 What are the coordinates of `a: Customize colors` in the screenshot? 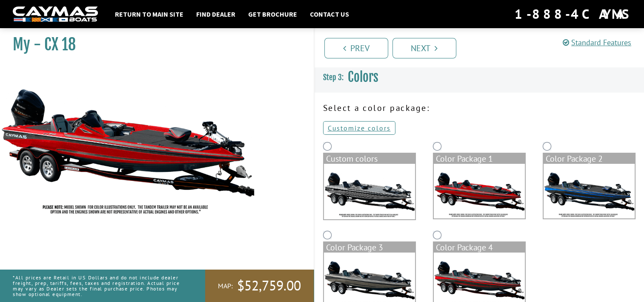 It's located at (359, 128).